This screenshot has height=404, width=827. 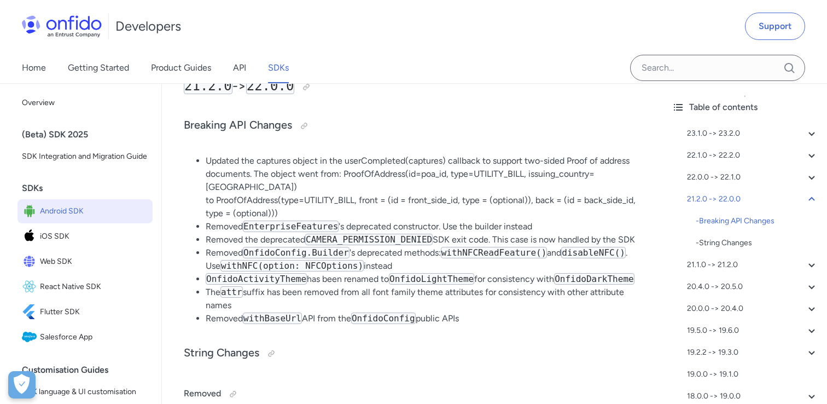 I want to click on span: Overview, so click(x=85, y=103).